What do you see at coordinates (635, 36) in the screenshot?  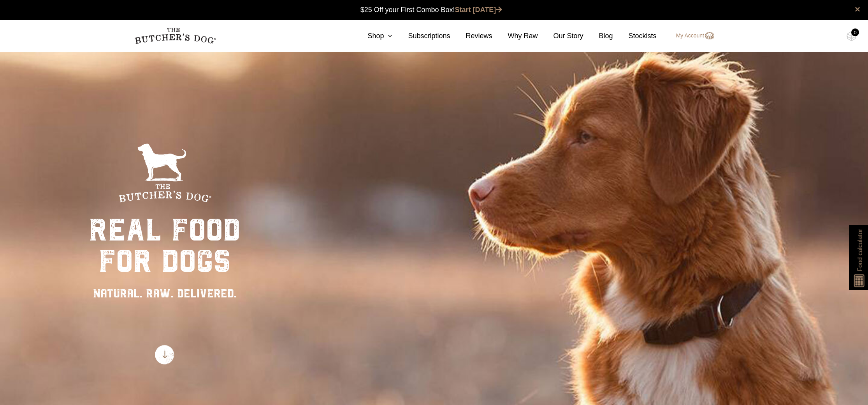 I see `a: Stockists` at bounding box center [635, 36].